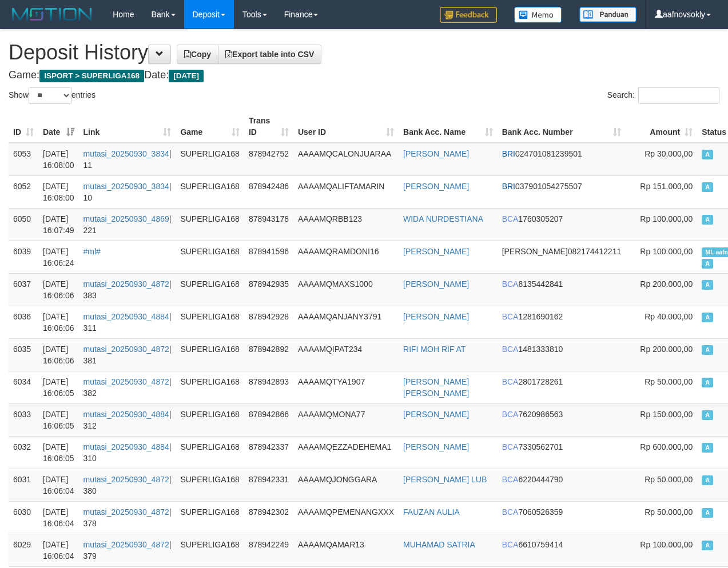 This screenshot has width=728, height=568. I want to click on td: 878942302, so click(269, 518).